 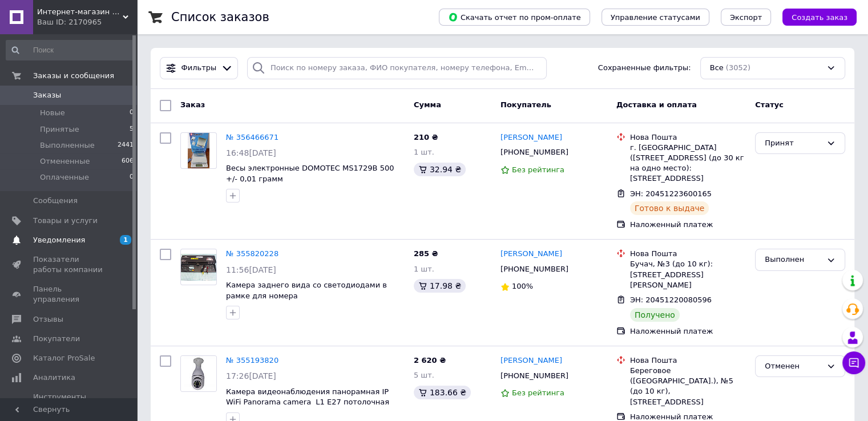 What do you see at coordinates (69, 295) in the screenshot?
I see `span: Панель управления` at bounding box center [69, 295].